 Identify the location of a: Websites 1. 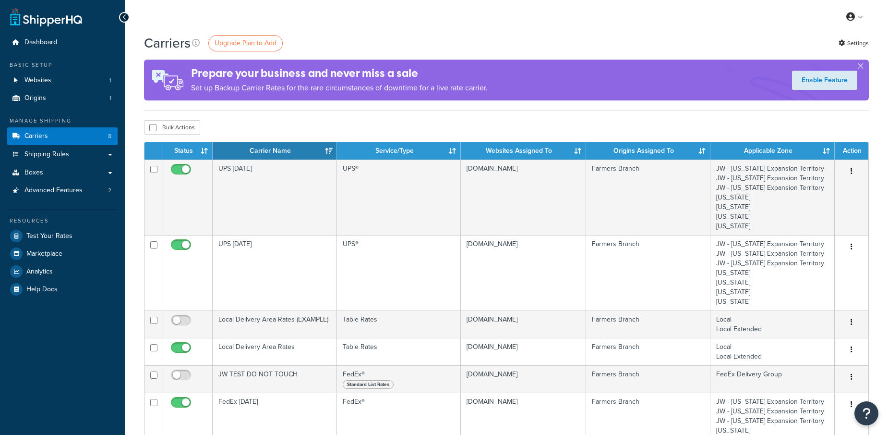
(62, 80).